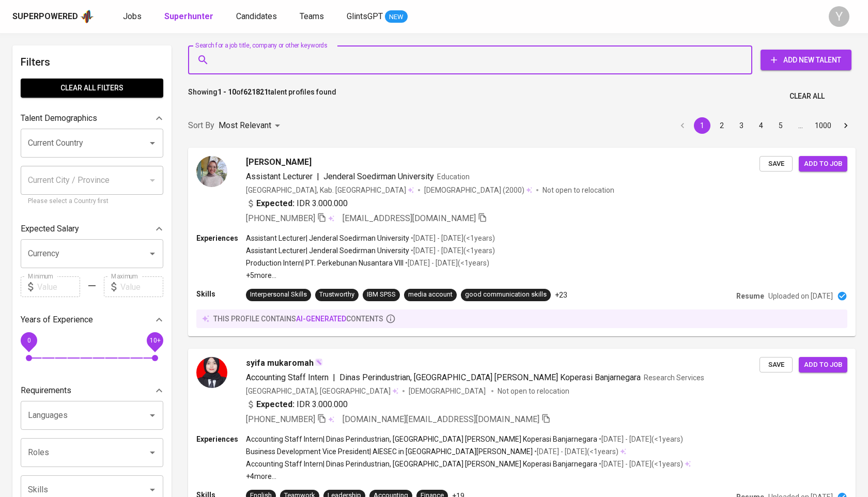  What do you see at coordinates (222, 238) in the screenshot?
I see `p: Experiences` at bounding box center [222, 238].